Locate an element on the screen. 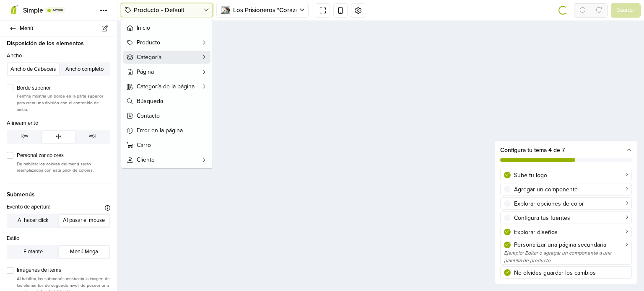  div: Ejemplo: Editar o agregar un componente a una plantilla de producto is located at coordinates (566, 257).